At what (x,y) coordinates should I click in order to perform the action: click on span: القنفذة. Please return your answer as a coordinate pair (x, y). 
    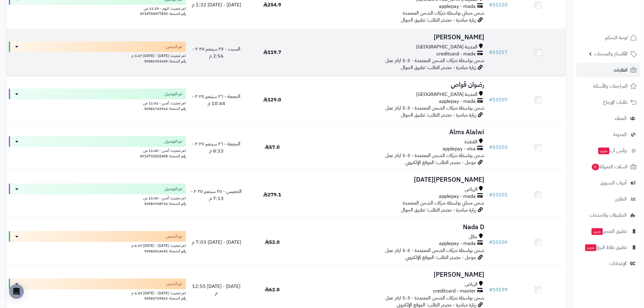
    Looking at the image, I should click on (471, 142).